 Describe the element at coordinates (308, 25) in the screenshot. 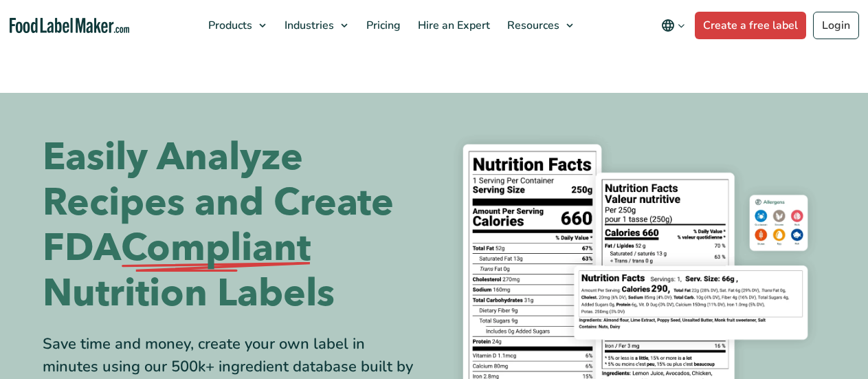

I see `span: Industries` at that location.